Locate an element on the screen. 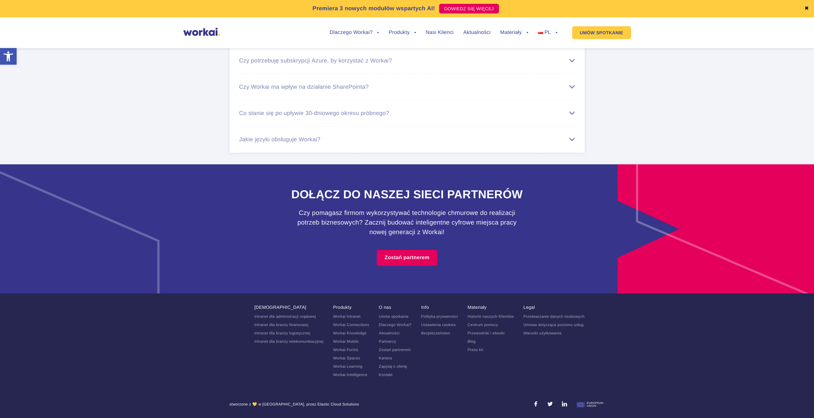 Image resolution: width=814 pixels, height=418 pixels. a: Workai Spaces is located at coordinates (347, 358).